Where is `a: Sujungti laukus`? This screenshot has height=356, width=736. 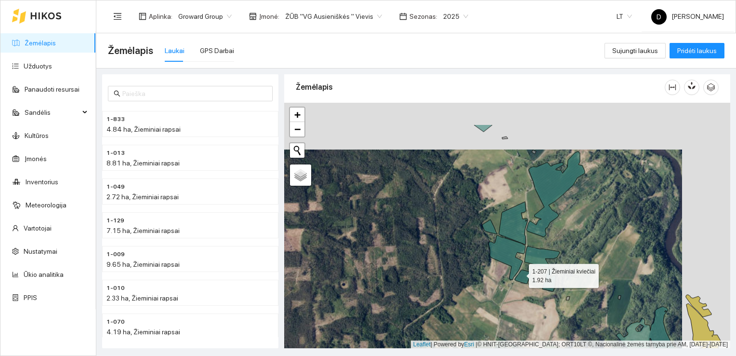
a: Sujungti laukus is located at coordinates (635, 51).